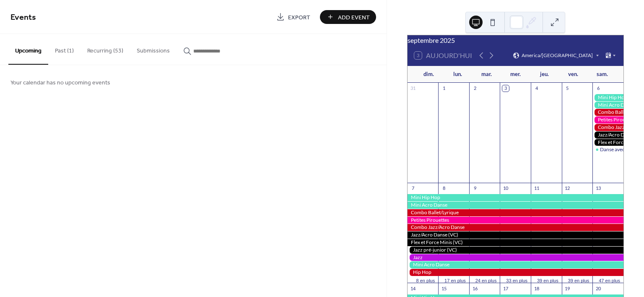 This screenshot has width=644, height=297. Describe the element at coordinates (293, 17) in the screenshot. I see `a: Export` at that location.